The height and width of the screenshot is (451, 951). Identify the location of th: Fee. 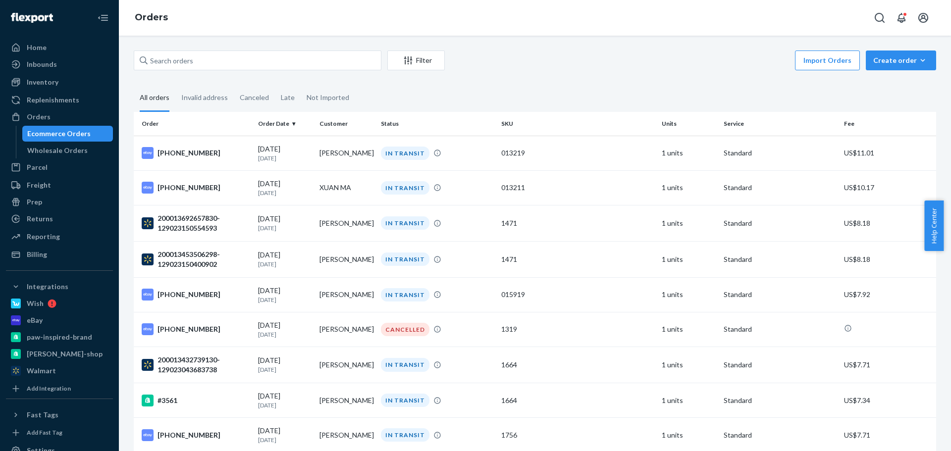
(889, 124).